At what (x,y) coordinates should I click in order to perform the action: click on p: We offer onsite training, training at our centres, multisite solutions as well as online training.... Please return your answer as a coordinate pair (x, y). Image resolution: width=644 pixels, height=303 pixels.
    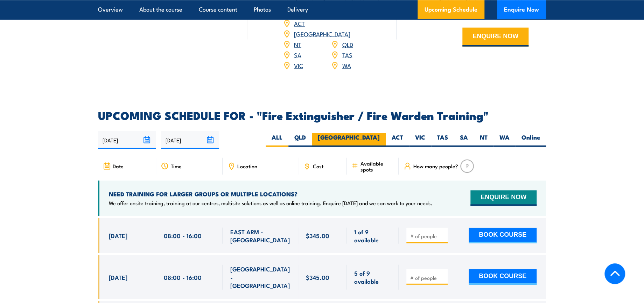
    Looking at the image, I should click on (271, 203).